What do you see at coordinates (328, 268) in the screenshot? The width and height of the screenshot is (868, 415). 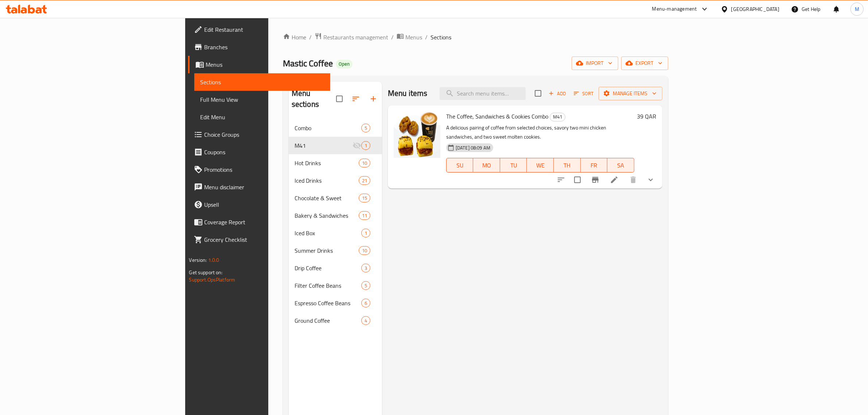 I see `div: Drip Coffee` at bounding box center [328, 268].